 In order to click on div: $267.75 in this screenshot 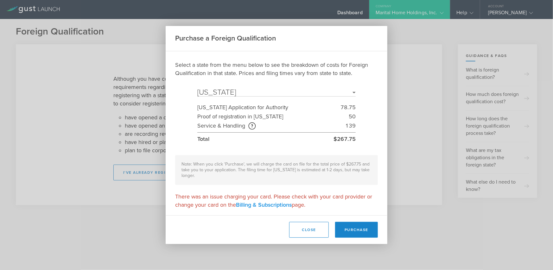, I will do `click(344, 139)`.